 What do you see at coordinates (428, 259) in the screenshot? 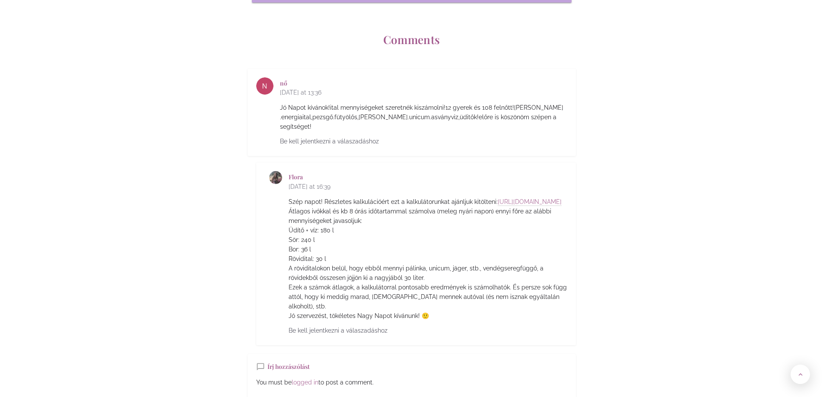
I see `p: Szép napot! Részletes kalkulációért ezt a kalkulátorunkat ajánljuk kitölteni: Átlagos ivókkal és ...` at bounding box center [428, 259].